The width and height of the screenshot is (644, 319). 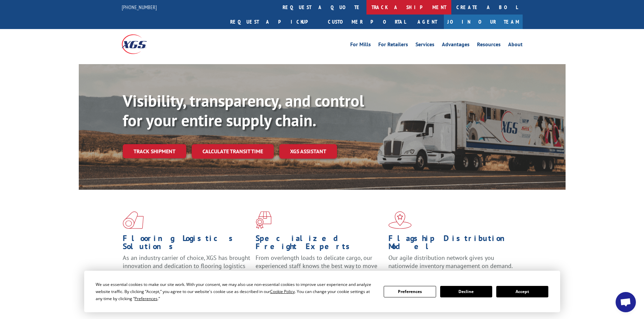 I want to click on b: Visibility, transparency, and control for your entire supply chain., so click(x=243, y=111).